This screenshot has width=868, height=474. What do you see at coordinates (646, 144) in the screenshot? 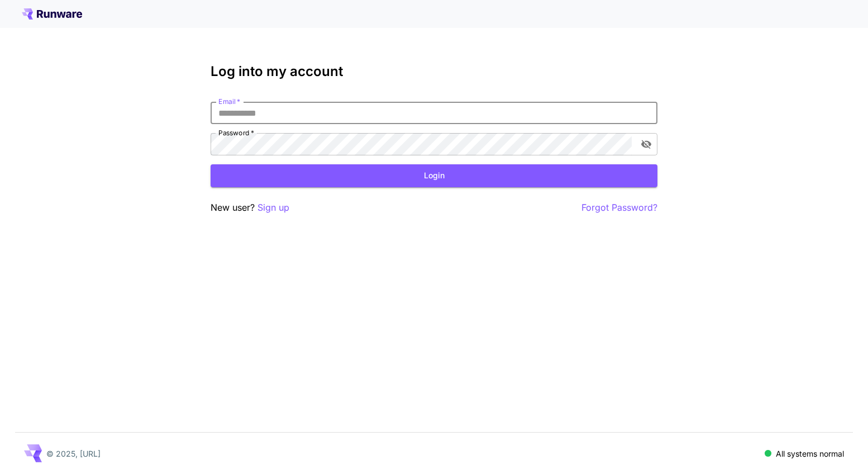
I see `button: toggle password visibility` at bounding box center [646, 144].